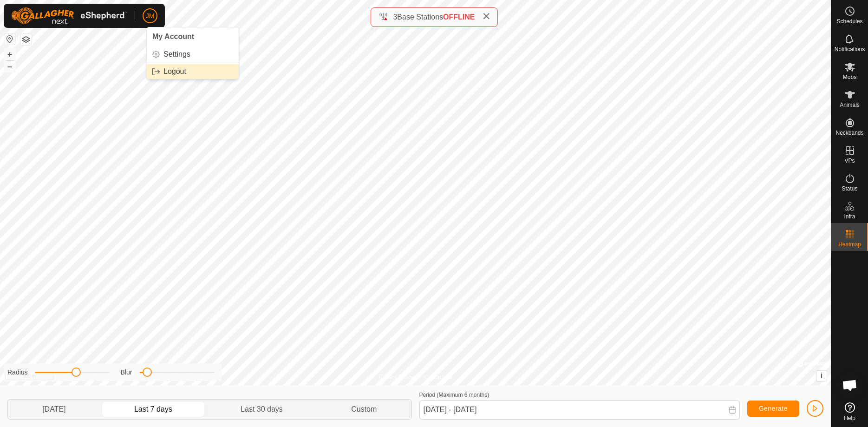 Image resolution: width=868 pixels, height=427 pixels. Describe the element at coordinates (395, 16) in the screenshot. I see `span: 3` at that location.